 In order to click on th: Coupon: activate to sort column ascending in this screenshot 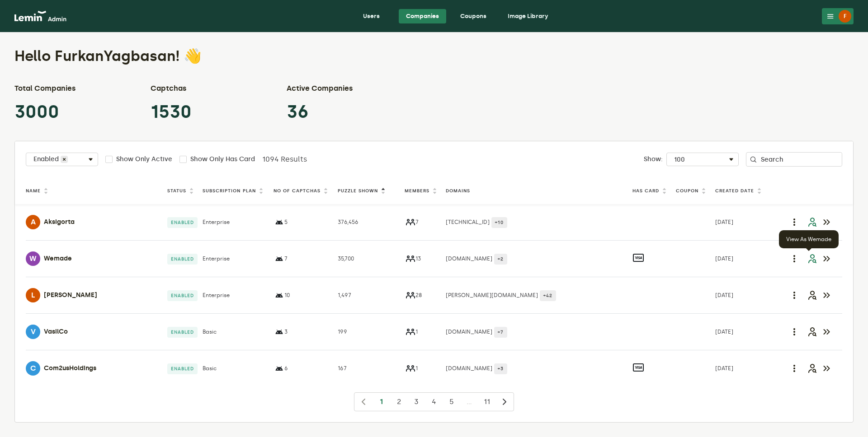, I will do `click(694, 191)`.